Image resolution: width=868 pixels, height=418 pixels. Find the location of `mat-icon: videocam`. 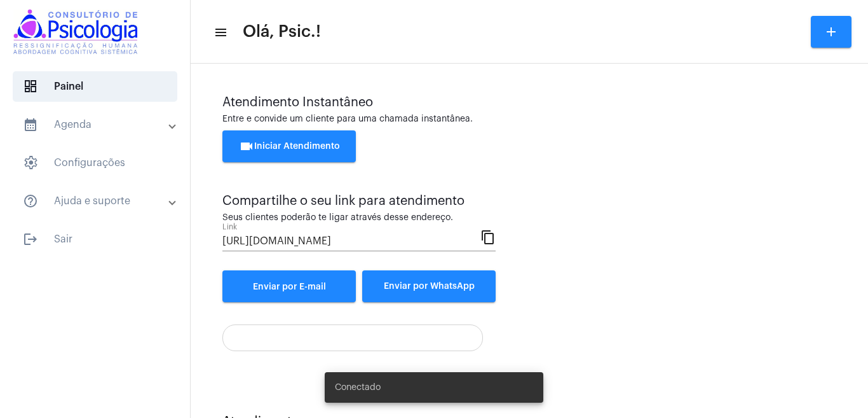

mat-icon: videocam is located at coordinates (247, 146).